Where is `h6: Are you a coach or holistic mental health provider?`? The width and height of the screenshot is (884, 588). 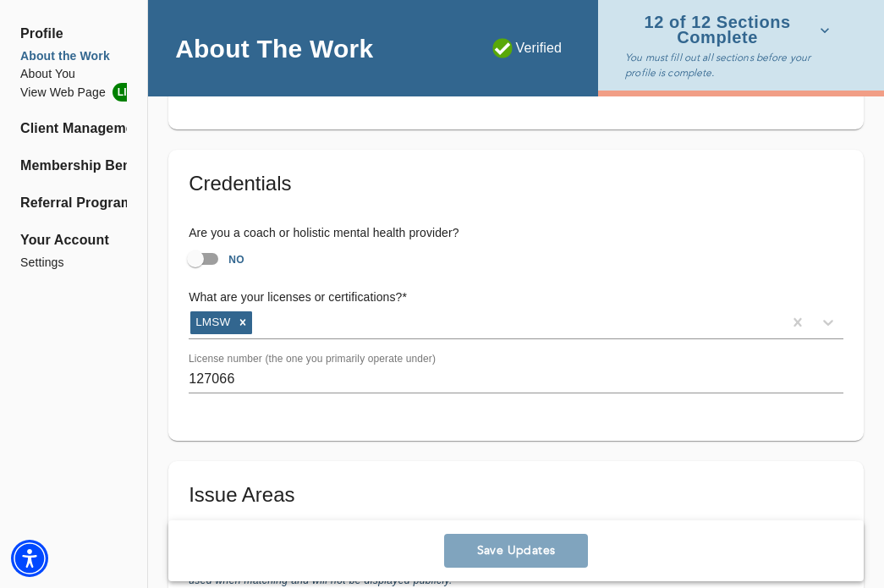 h6: Are you a coach or holistic mental health provider? is located at coordinates (516, 234).